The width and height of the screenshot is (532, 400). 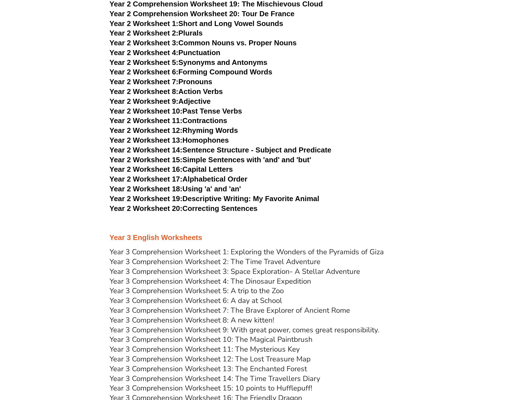 I want to click on a: Year 3 Comprehension Worksheet 10: The Magical Paintbrush, so click(x=211, y=339).